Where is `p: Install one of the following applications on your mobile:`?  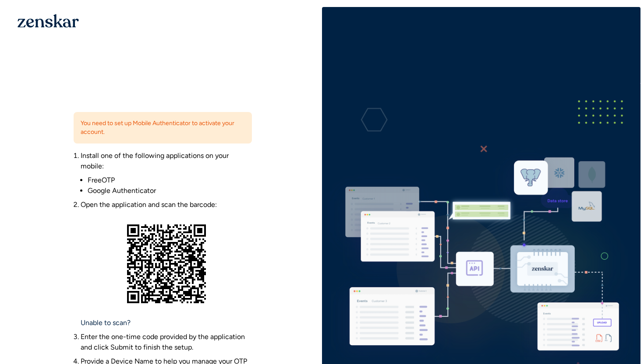 p: Install one of the following applications on your mobile: is located at coordinates (166, 161).